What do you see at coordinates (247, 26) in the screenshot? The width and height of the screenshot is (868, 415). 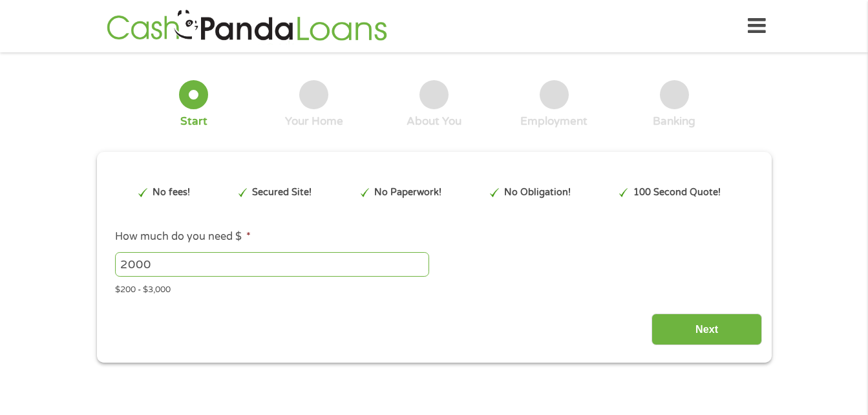 I see `img: GetLoanNow Logo` at bounding box center [247, 26].